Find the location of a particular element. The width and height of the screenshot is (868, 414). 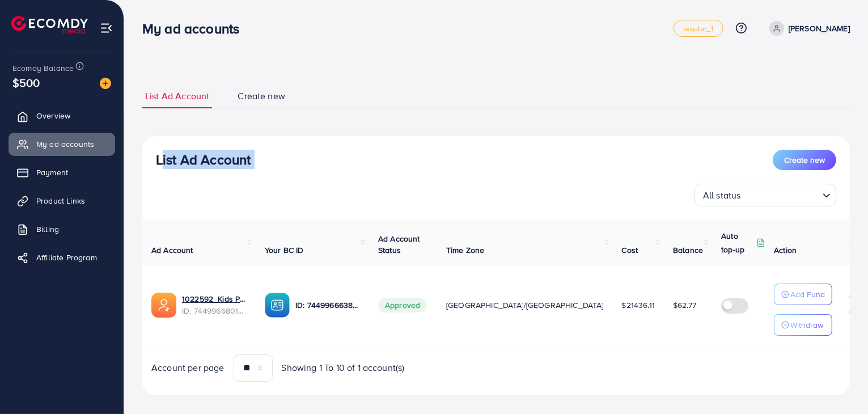

span: regular_1 is located at coordinates (698, 28).